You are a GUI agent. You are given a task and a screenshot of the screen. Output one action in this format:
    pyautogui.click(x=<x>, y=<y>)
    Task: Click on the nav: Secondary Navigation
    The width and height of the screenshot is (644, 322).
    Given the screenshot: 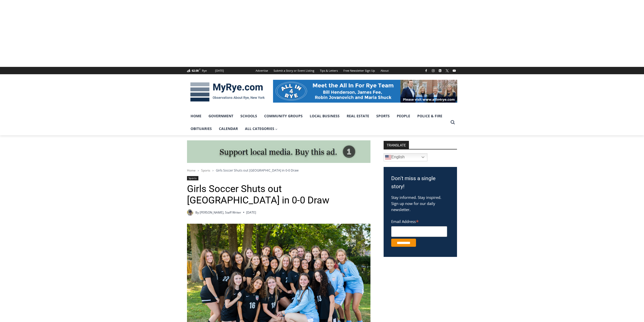 What is the action you would take?
    pyautogui.click(x=322, y=71)
    